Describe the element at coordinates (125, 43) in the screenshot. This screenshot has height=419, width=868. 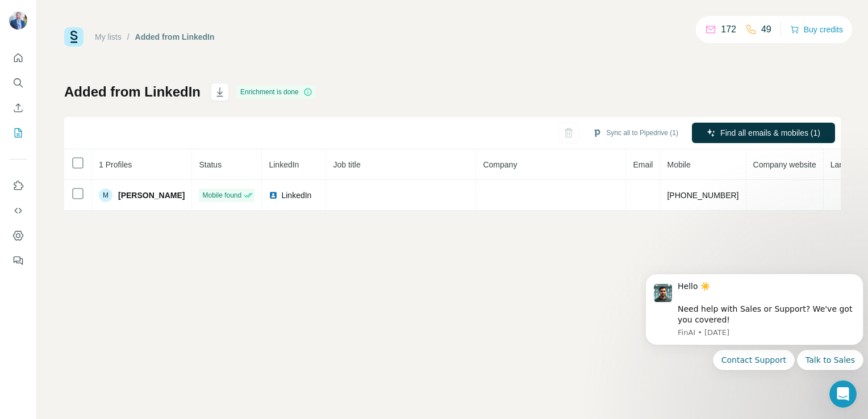
I see `div: Message content` at that location.